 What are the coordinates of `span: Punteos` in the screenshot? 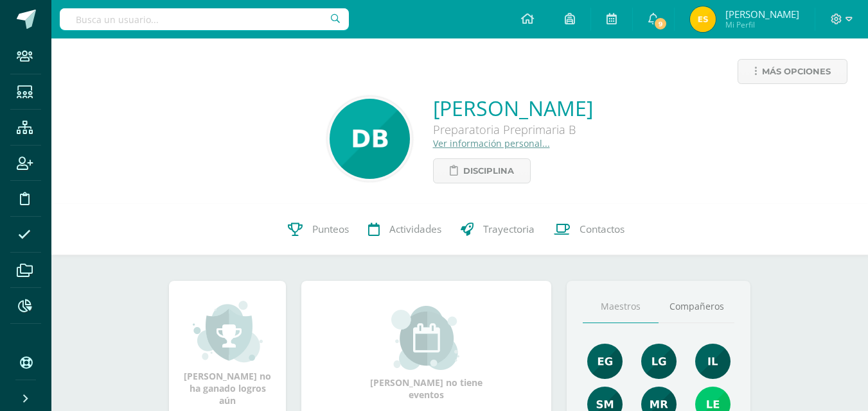 It's located at (330, 229).